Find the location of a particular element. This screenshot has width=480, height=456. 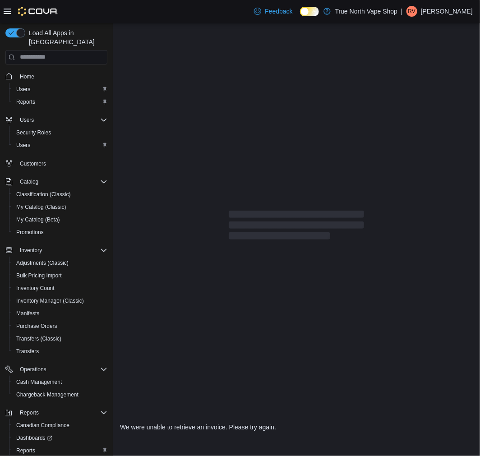

button: Home is located at coordinates (56, 76).